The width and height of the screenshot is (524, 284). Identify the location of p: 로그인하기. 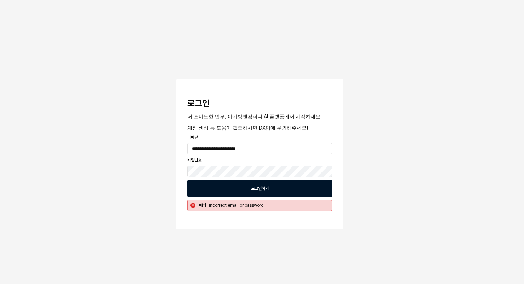
(260, 188).